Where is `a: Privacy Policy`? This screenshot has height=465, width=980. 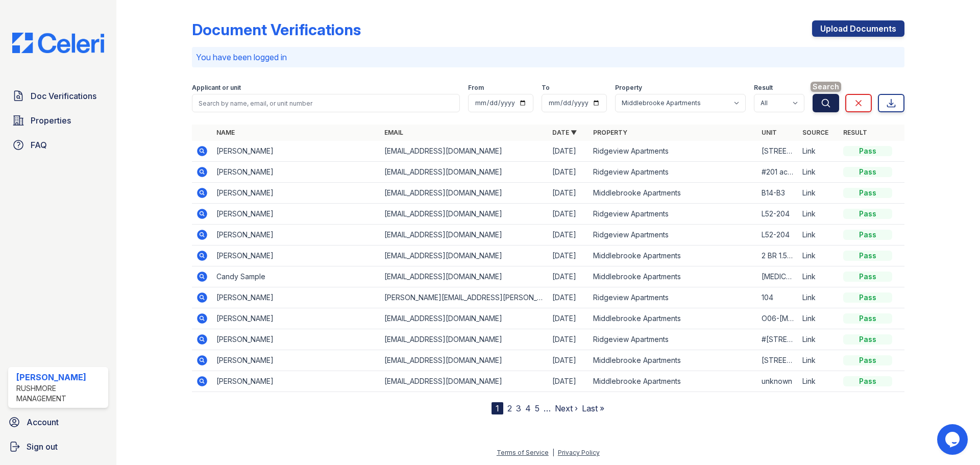 a: Privacy Policy is located at coordinates (579, 453).